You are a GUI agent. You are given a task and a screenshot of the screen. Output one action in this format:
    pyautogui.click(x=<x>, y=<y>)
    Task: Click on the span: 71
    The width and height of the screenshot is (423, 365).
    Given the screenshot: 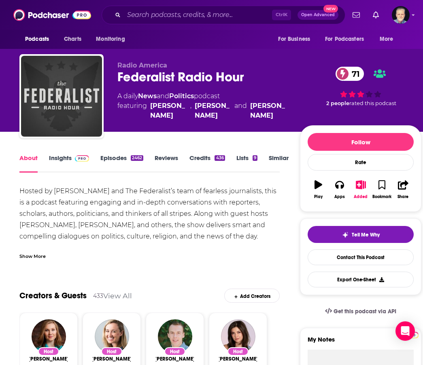 What is the action you would take?
    pyautogui.click(x=354, y=74)
    